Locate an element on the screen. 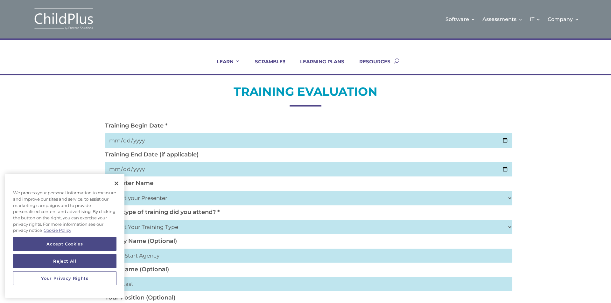  a: IT is located at coordinates (535, 19).